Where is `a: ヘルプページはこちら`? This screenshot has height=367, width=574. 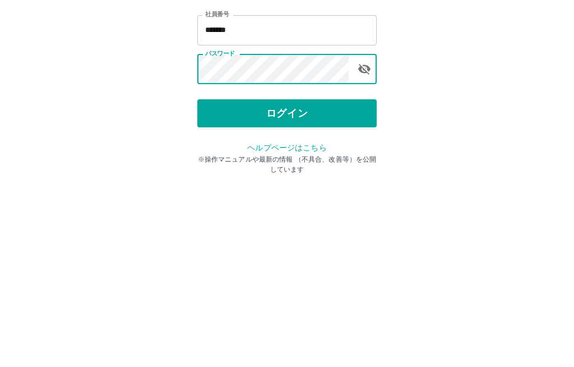 a: ヘルプページはこちら is located at coordinates (287, 242).